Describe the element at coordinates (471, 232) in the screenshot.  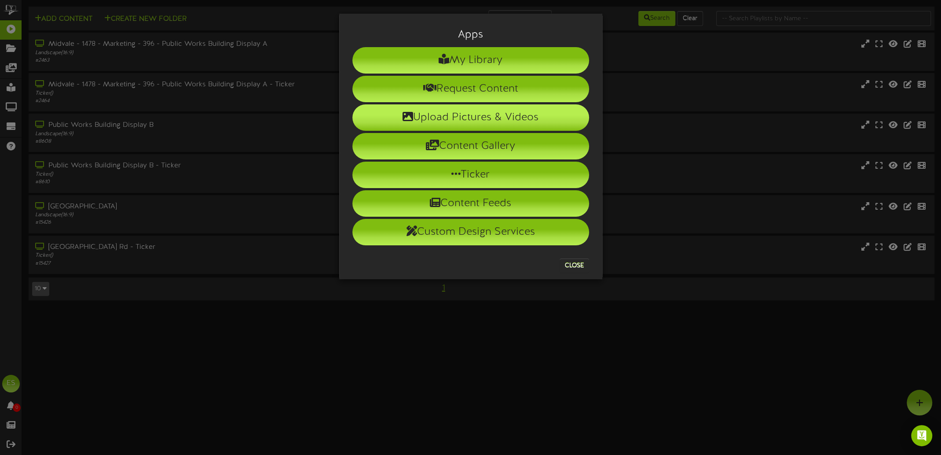
I see `li: Custom Design Services` at that location.